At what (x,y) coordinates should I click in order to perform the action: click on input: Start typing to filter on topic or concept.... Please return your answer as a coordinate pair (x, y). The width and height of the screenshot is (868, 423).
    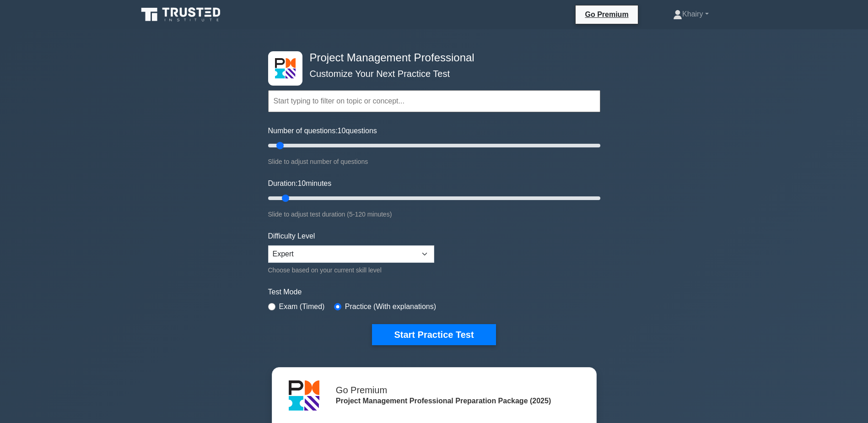
    Looking at the image, I should click on (434, 101).